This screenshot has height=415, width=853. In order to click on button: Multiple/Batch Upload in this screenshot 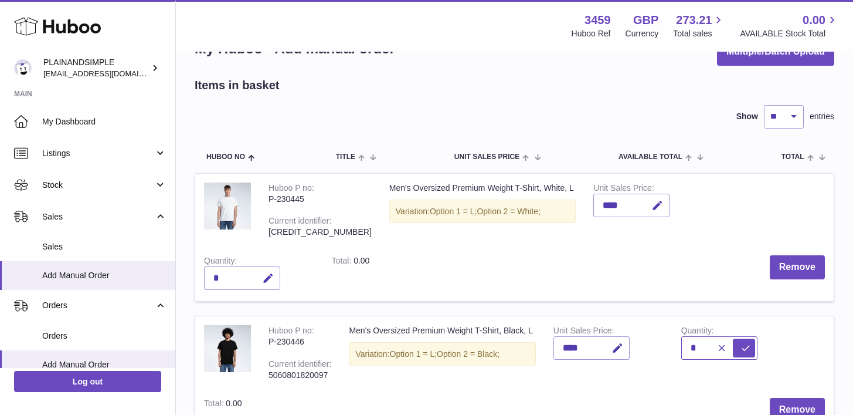, I will do `click(776, 52)`.